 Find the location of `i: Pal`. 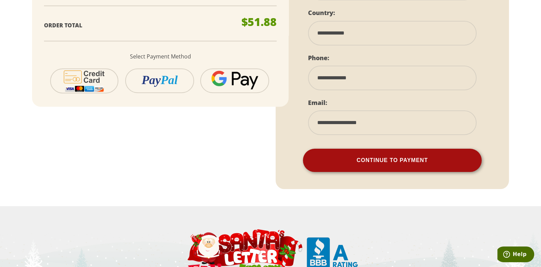

i: Pal is located at coordinates (169, 80).